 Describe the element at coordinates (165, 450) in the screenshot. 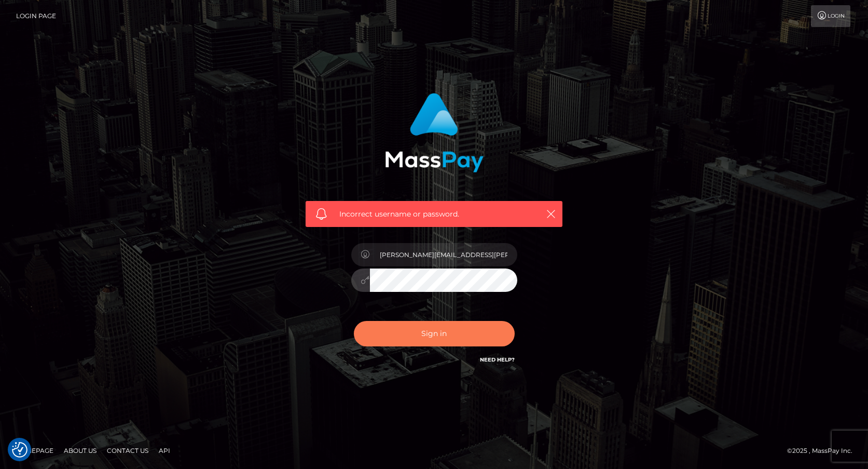

I see `a: API` at that location.